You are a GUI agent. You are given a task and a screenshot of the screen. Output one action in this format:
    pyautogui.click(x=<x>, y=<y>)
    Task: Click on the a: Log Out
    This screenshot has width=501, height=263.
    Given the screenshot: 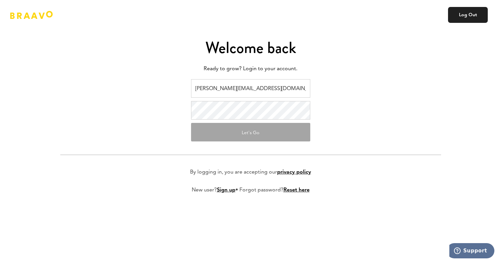 What is the action you would take?
    pyautogui.click(x=468, y=15)
    